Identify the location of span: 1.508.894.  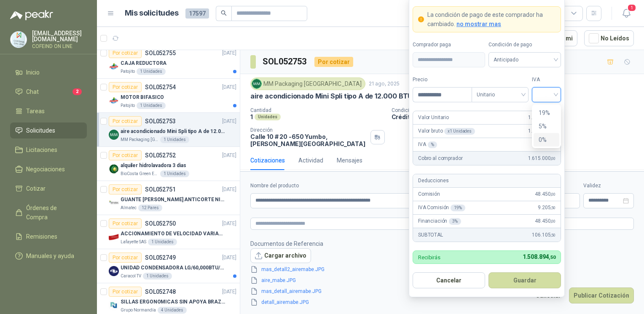
(539, 257).